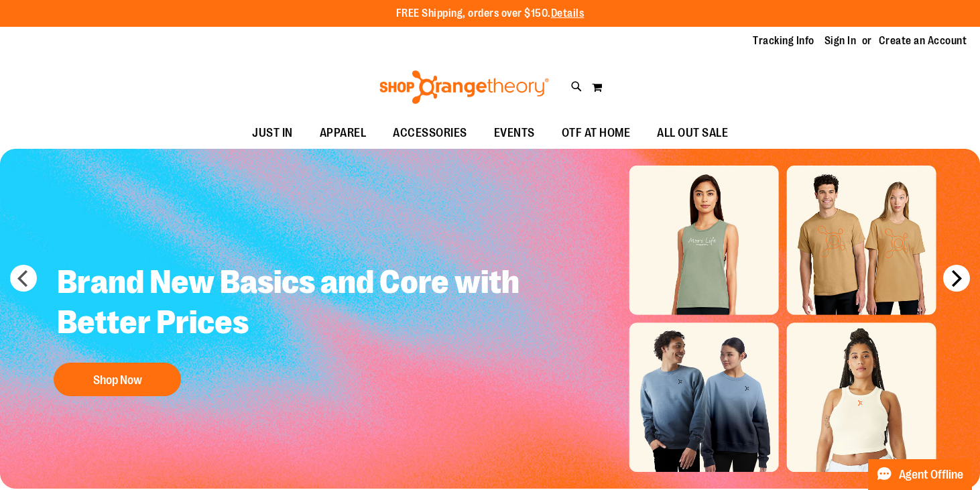  What do you see at coordinates (514, 132) in the screenshot?
I see `span: EVENTS` at bounding box center [514, 132].